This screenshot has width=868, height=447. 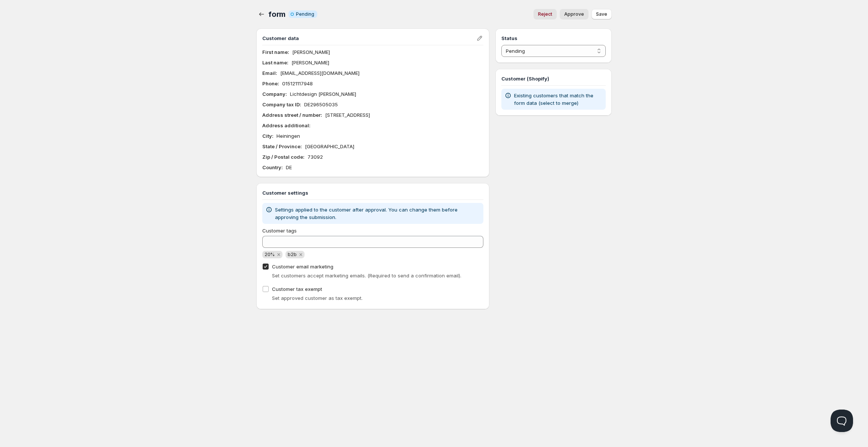 What do you see at coordinates (378, 213) in the screenshot?
I see `p: Settings applied to the customer after approval. You can change them before approving the submiss...` at bounding box center [378, 213].